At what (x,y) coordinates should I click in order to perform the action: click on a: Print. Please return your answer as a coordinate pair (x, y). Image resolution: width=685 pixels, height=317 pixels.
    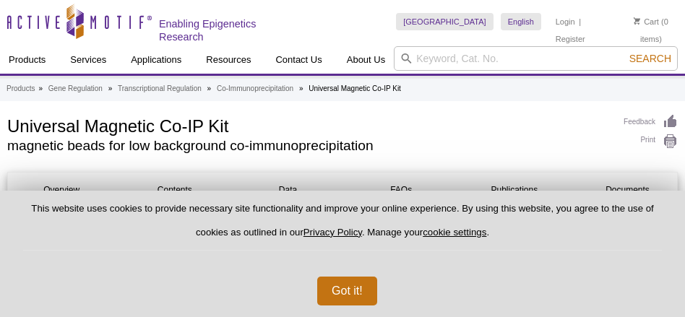
    Looking at the image, I should click on (650, 142).